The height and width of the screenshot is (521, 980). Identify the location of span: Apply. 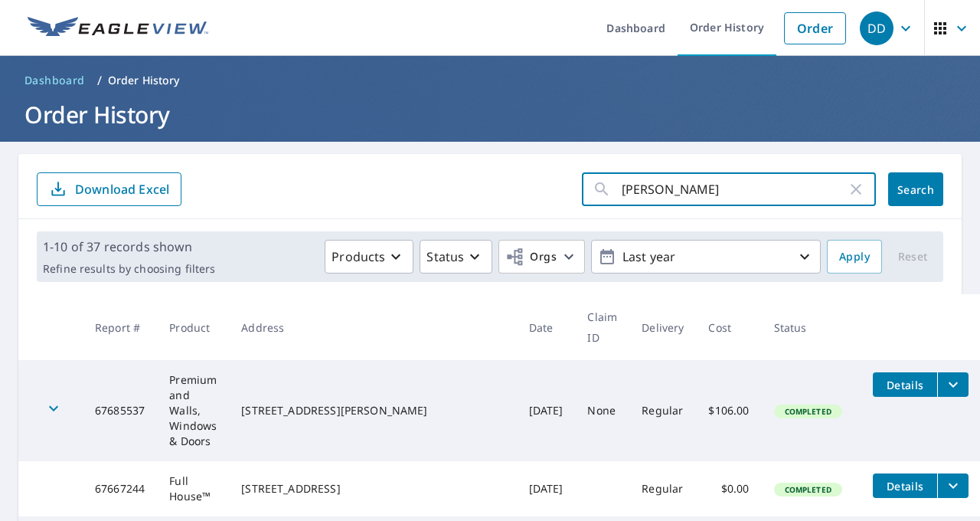
(854, 257).